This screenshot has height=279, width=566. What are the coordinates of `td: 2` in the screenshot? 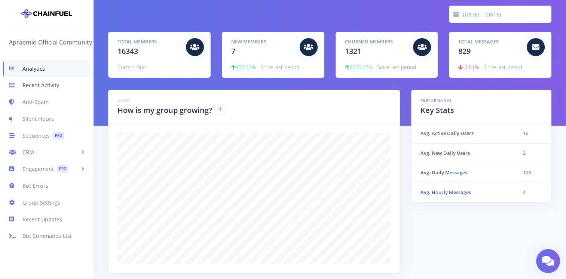 It's located at (532, 153).